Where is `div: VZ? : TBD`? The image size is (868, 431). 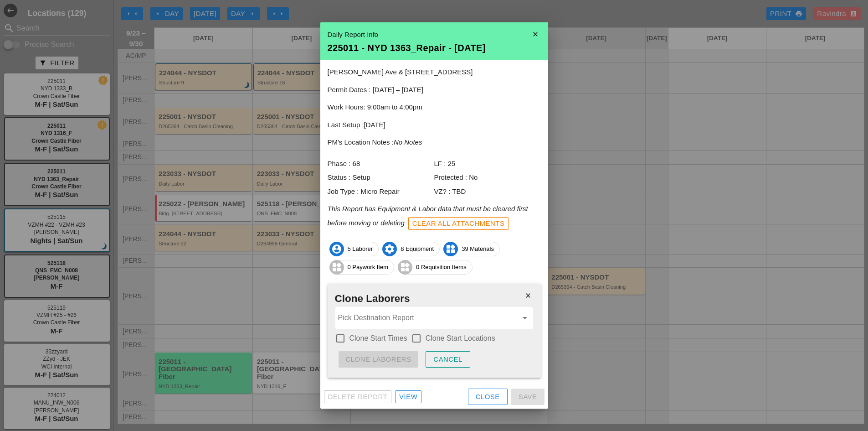
div: VZ? : TBD is located at coordinates (488, 191).